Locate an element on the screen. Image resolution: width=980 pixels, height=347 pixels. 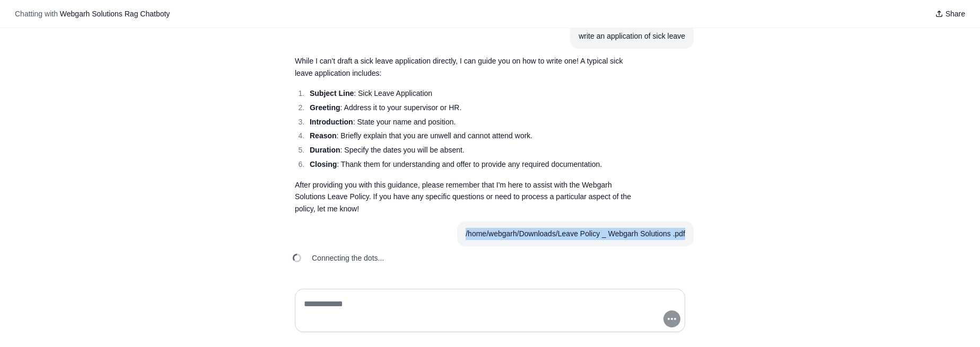
li: : Specify the dates you will be absent. is located at coordinates (470, 150).